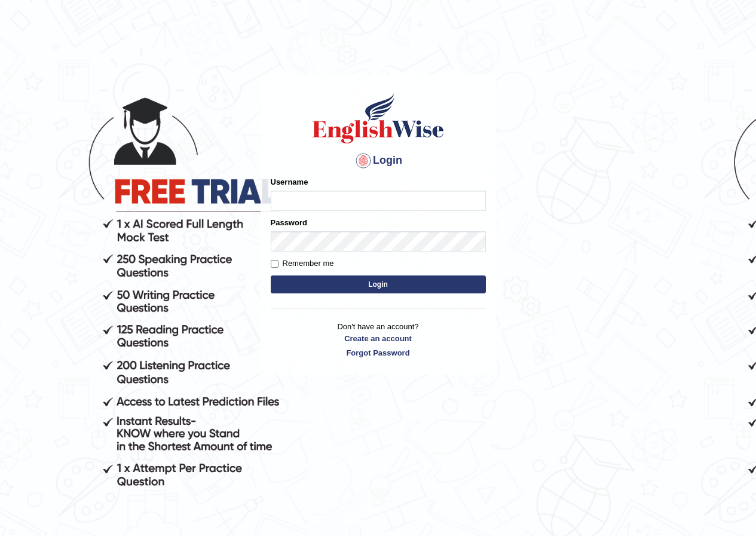 This screenshot has width=756, height=536. I want to click on img: Logo of English Wise sign in for intelligent practice with AI, so click(378, 118).